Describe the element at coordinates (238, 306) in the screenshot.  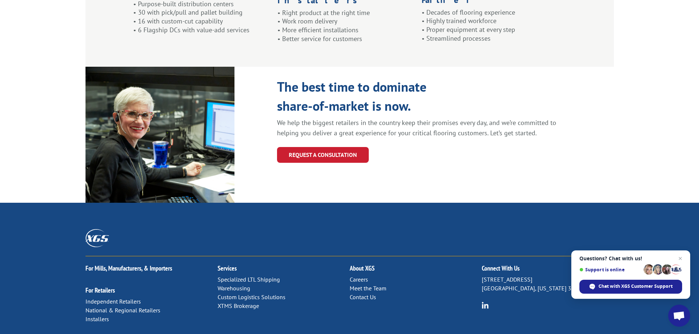
I see `a: XTMS Brokerage` at that location.